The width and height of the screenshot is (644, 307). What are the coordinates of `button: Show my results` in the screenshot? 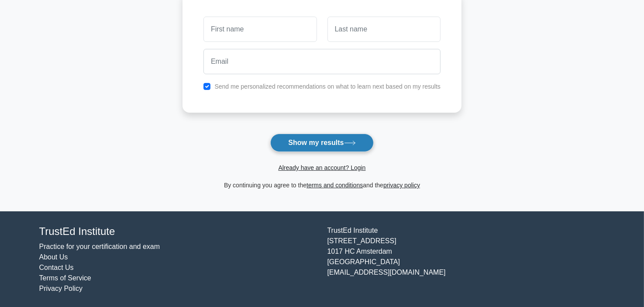 It's located at (322, 142).